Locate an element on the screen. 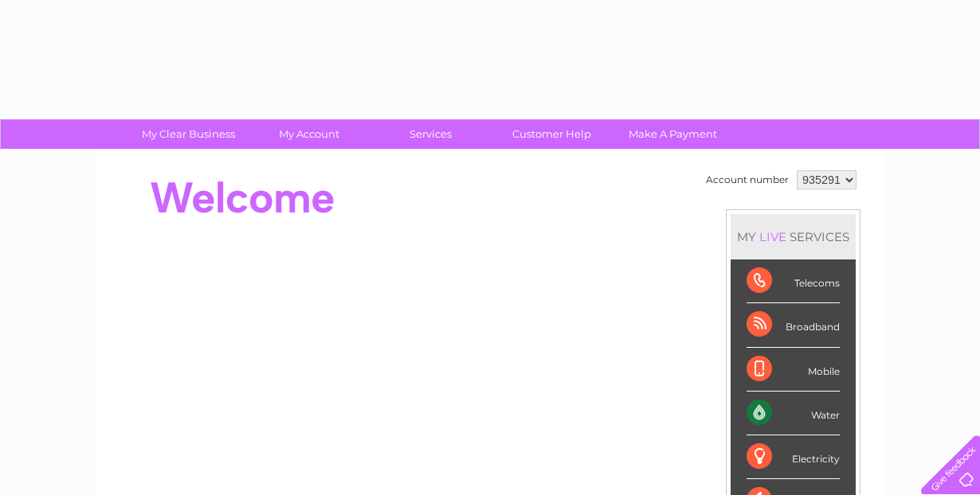  div: Electricity is located at coordinates (793, 457).